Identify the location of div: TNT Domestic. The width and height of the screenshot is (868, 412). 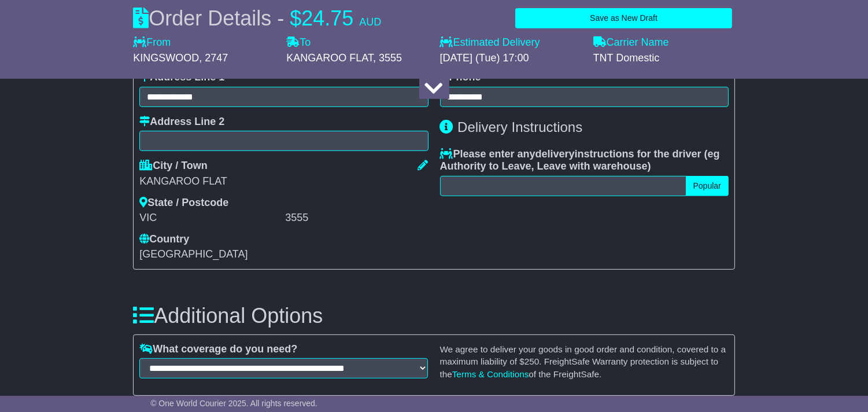
(663, 58).